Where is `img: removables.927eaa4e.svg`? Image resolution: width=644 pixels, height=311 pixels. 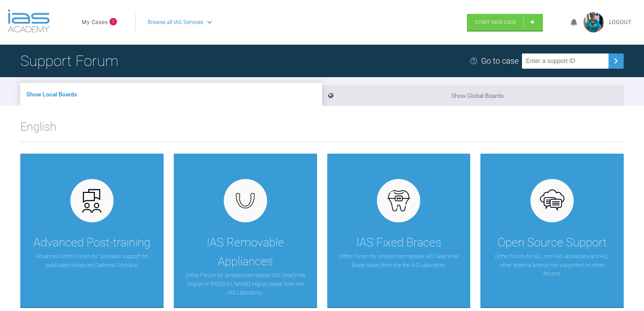 img: removables.927eaa4e.svg is located at coordinates (245, 201).